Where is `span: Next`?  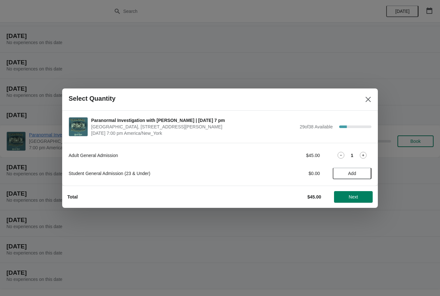 span: Next is located at coordinates (353, 197).